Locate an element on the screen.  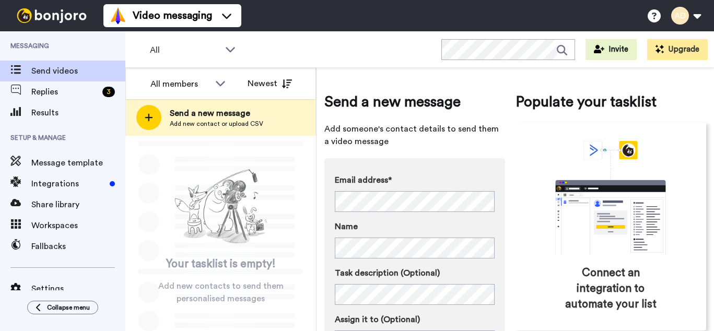
span: Add someone's contact details to send them a video message is located at coordinates (415, 135).